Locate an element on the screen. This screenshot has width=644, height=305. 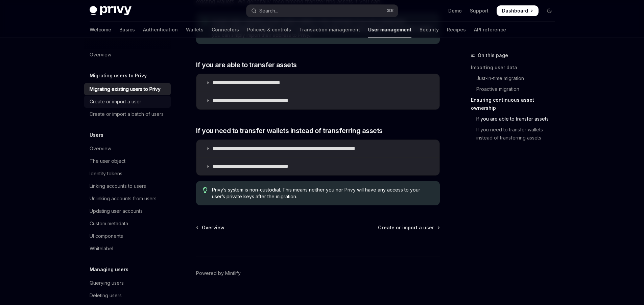
a: The user object is located at coordinates (127, 161).